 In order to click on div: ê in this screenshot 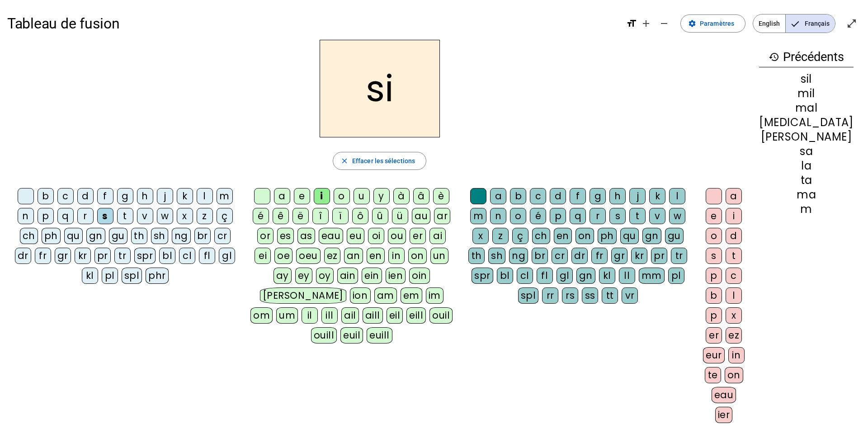, I will do `click(281, 216)`.